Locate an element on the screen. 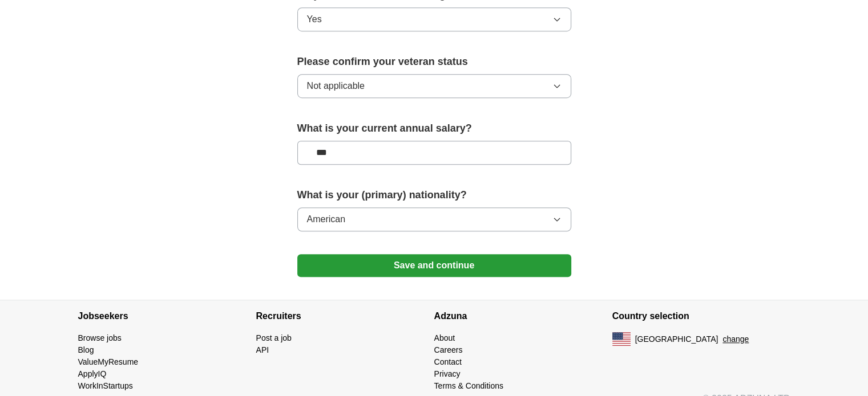 The height and width of the screenshot is (396, 868). a: API is located at coordinates (262, 350).